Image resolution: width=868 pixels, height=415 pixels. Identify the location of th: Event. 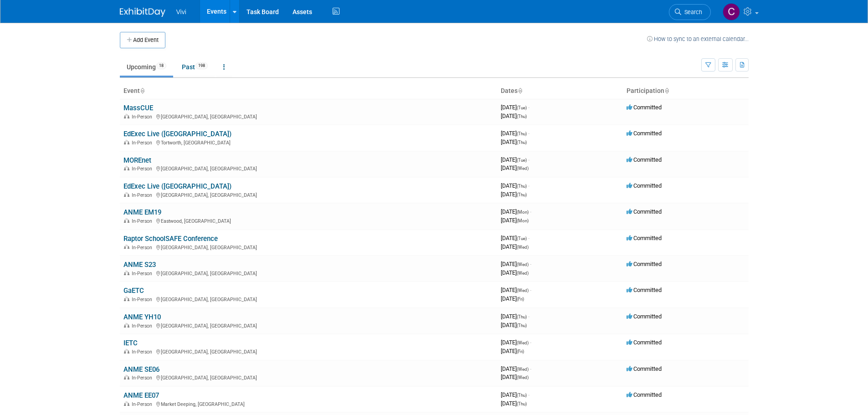
(309, 91).